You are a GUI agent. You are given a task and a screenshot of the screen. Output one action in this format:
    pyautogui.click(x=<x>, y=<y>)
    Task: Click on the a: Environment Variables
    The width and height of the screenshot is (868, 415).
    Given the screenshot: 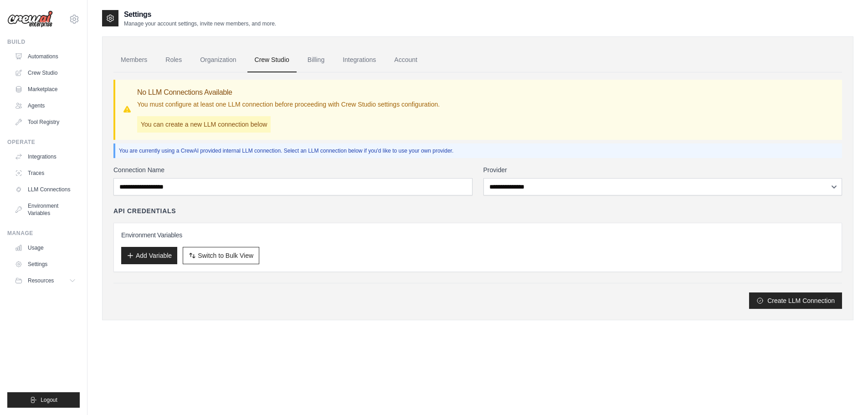 What is the action you would take?
    pyautogui.click(x=45, y=209)
    